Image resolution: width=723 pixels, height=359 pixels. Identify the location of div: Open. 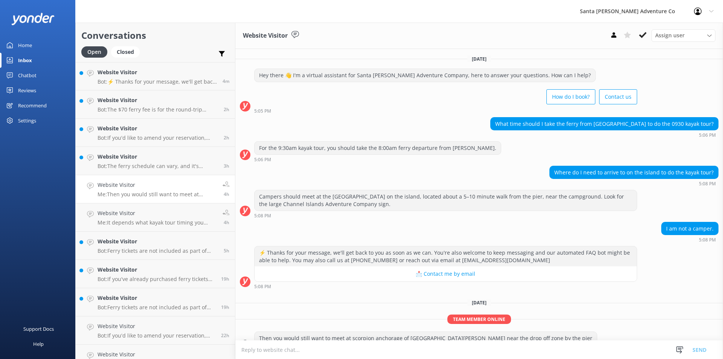
(94, 52).